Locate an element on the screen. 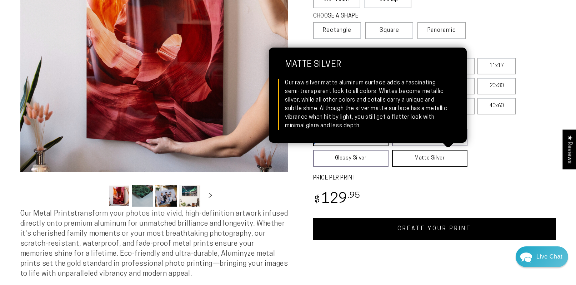 The height and width of the screenshot is (285, 576). div: Chat widget toggle is located at coordinates (542, 256).